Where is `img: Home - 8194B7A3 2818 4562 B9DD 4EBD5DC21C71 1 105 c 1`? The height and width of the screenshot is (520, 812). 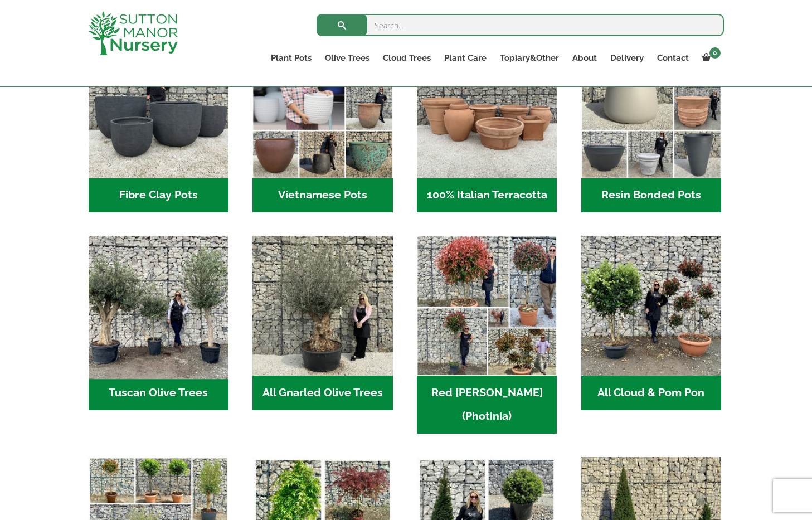 img: Home - 8194B7A3 2818 4562 B9DD 4EBD5DC21C71 1 105 c 1 is located at coordinates (158, 108).